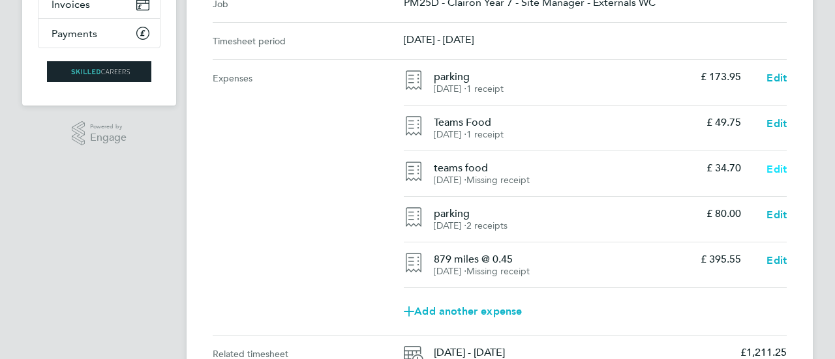 This screenshot has width=835, height=359. What do you see at coordinates (723, 214) in the screenshot?
I see `p: £ 80.00` at bounding box center [723, 214].